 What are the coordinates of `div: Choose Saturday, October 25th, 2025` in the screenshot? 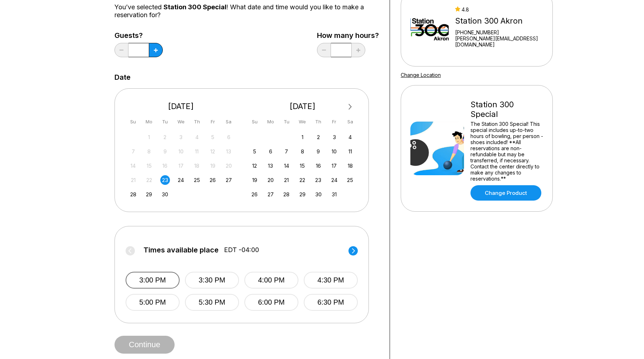 It's located at (350, 180).